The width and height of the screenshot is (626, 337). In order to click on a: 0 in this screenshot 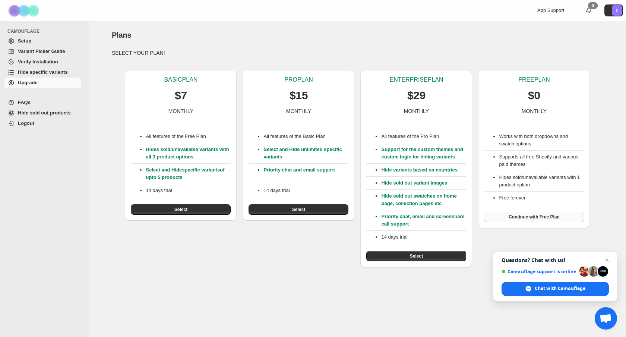, I will do `click(588, 10)`.